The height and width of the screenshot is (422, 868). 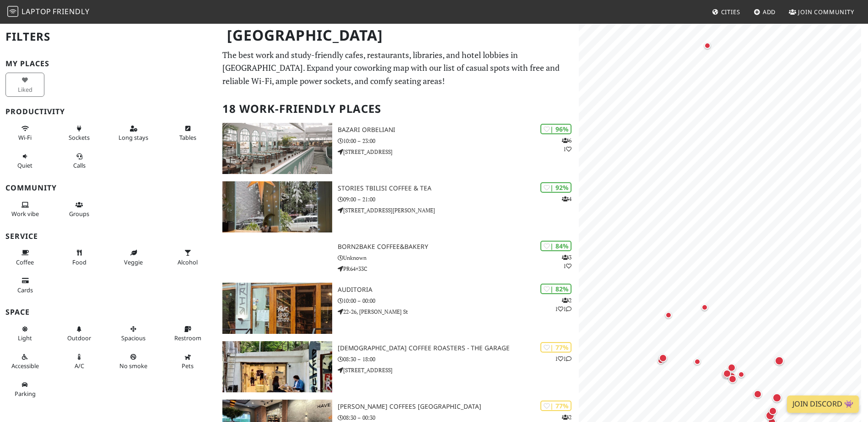 What do you see at coordinates (25, 263) in the screenshot?
I see `span: Coffee` at bounding box center [25, 263].